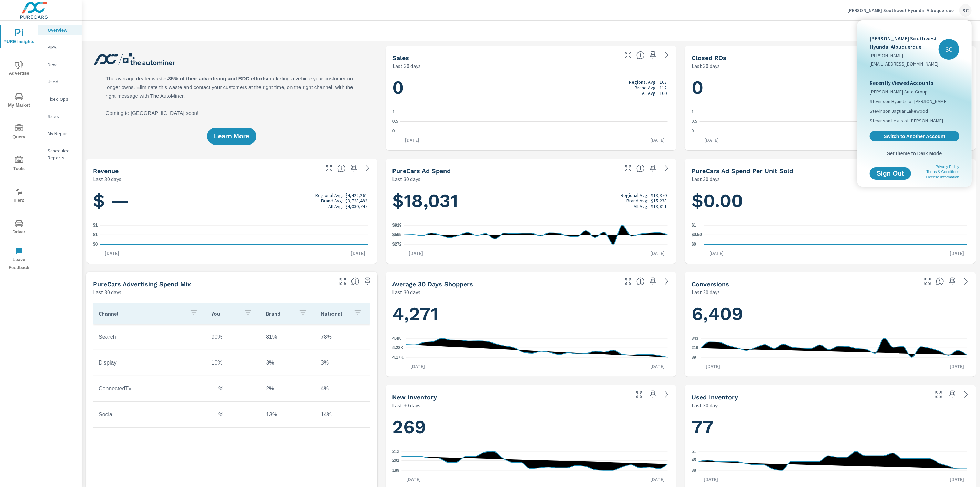 This screenshot has width=980, height=487. Describe the element at coordinates (914, 154) in the screenshot. I see `span: Set theme to Dark Mode` at that location.